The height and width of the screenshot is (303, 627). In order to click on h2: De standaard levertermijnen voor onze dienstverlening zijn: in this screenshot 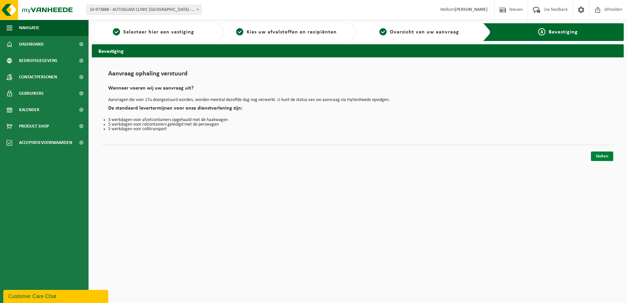, I will do `click(358, 110)`.